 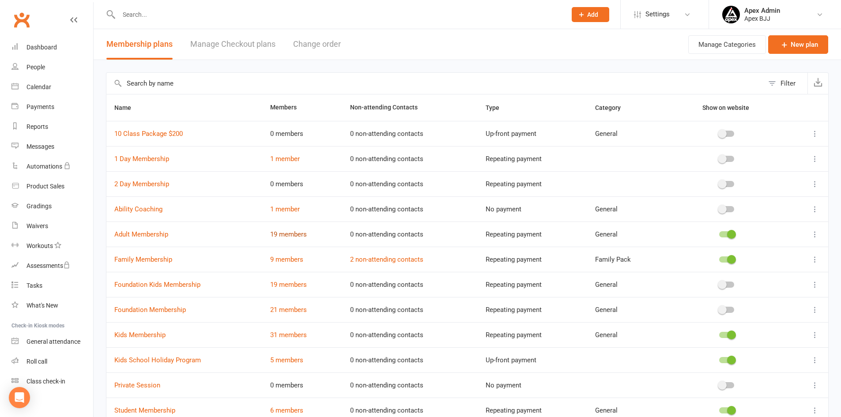 What do you see at coordinates (302, 108) in the screenshot?
I see `th: Members` at bounding box center [302, 108].